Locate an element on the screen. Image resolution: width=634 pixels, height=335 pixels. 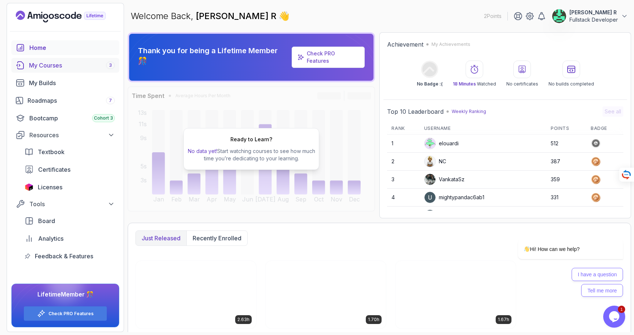
span: Licenses is located at coordinates (50, 187).